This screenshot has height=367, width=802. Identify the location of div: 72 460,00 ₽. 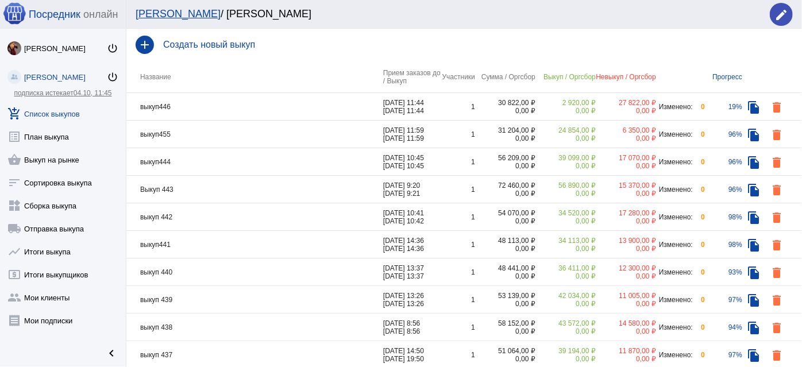
(505, 186).